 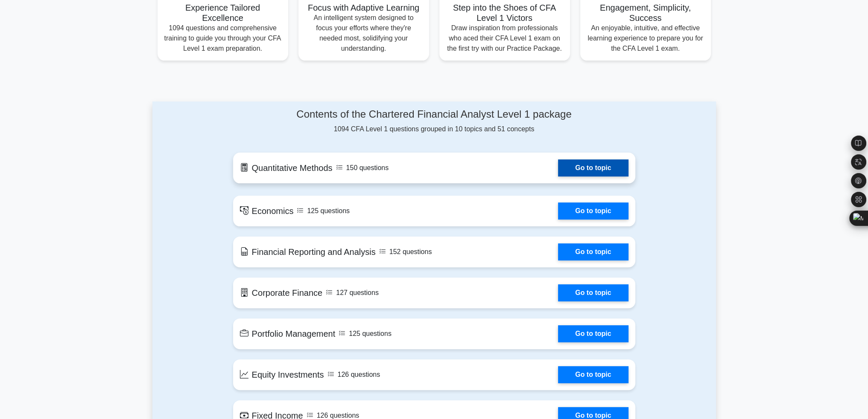 I want to click on h5: Engagement, Simplicity, Success, so click(x=645, y=12).